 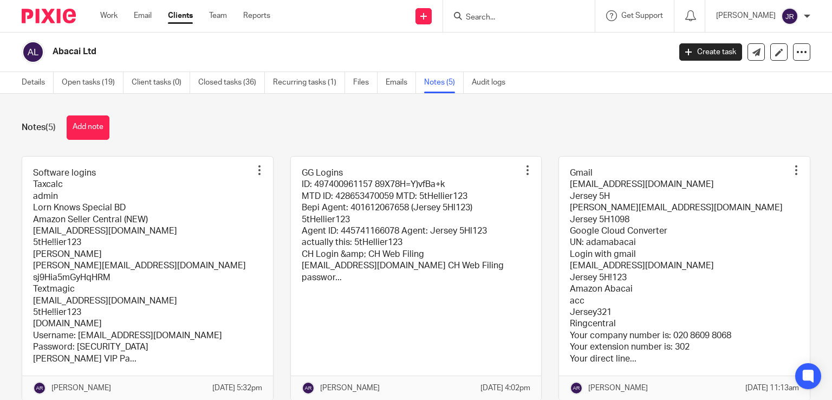 What do you see at coordinates (88, 127) in the screenshot?
I see `button: Add note` at bounding box center [88, 127].